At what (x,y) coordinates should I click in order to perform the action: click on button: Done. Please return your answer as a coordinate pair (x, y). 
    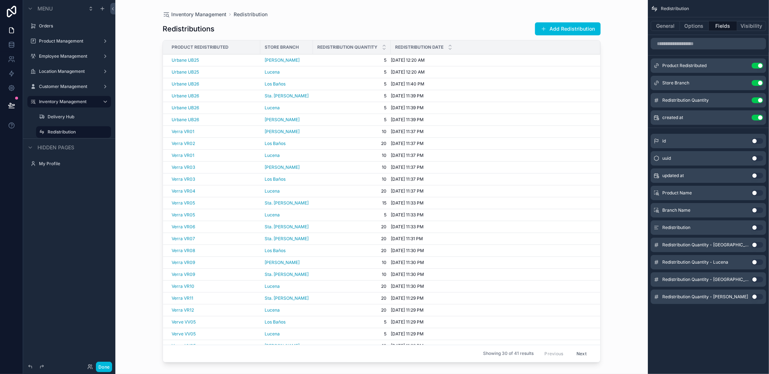
    Looking at the image, I should click on (104, 367).